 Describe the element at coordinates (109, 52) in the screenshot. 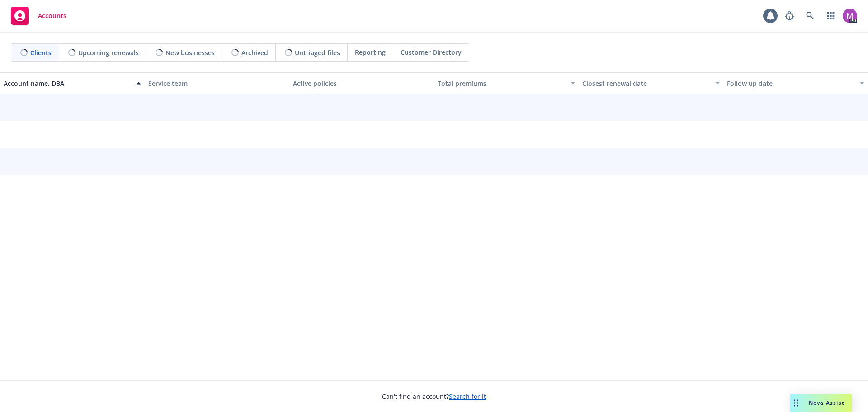

I see `span: Upcoming renewals` at that location.